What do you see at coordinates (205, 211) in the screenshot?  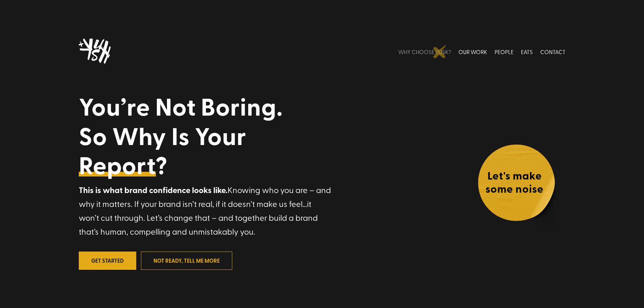 I see `p: Knowing who you are – and why it matters. If your brand isn’t real, if it doesn’t make us feel…it...` at bounding box center [205, 211].